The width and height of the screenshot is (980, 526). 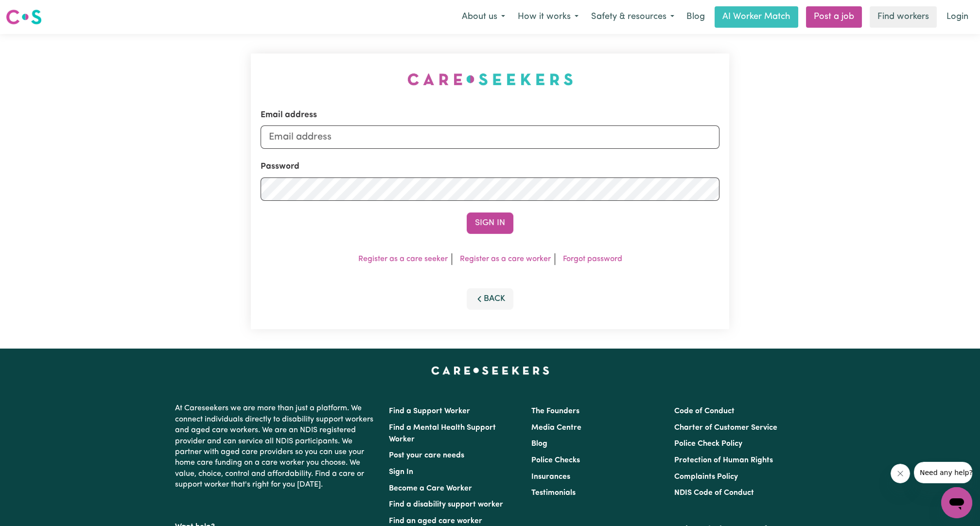 I want to click on button: Safety & resources, so click(x=632, y=17).